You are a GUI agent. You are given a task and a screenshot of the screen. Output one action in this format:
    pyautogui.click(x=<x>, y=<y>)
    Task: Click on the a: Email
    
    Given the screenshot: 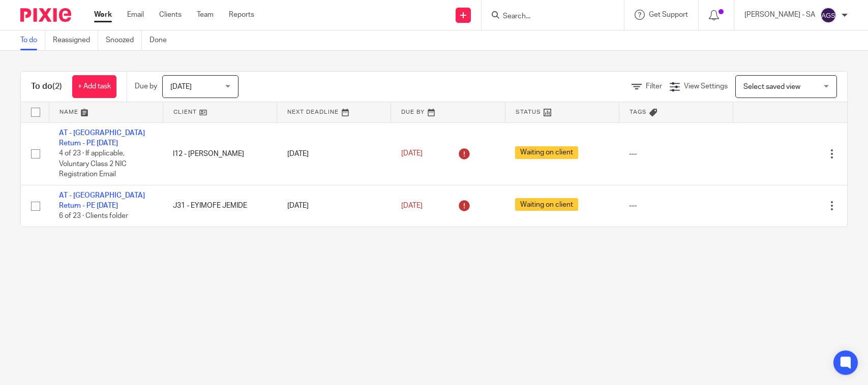 What is the action you would take?
    pyautogui.click(x=135, y=14)
    